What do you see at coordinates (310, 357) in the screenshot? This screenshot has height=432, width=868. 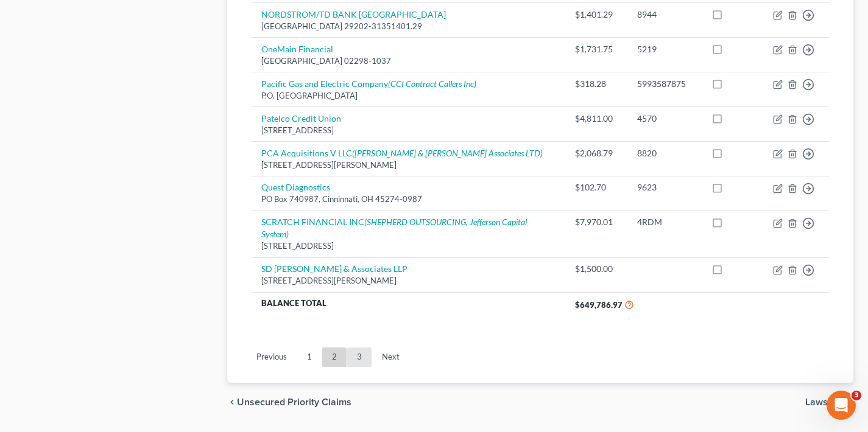 I see `a: 1` at bounding box center [310, 357].